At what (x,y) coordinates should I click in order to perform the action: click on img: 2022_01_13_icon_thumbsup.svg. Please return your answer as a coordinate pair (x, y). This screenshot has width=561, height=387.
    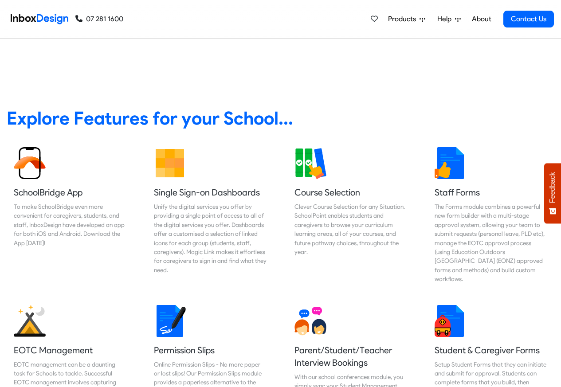
    Looking at the image, I should click on (450, 163).